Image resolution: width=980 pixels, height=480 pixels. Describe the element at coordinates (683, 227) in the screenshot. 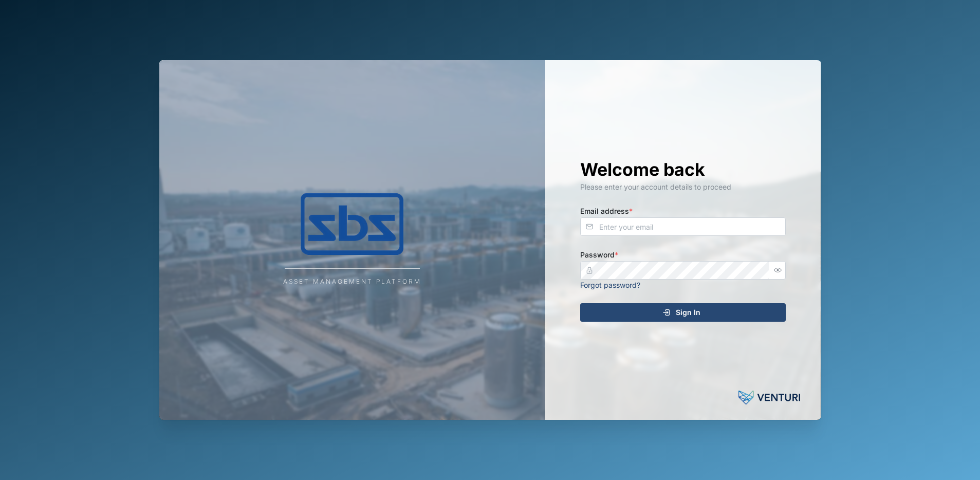

I see `input: Enter your email` at that location.